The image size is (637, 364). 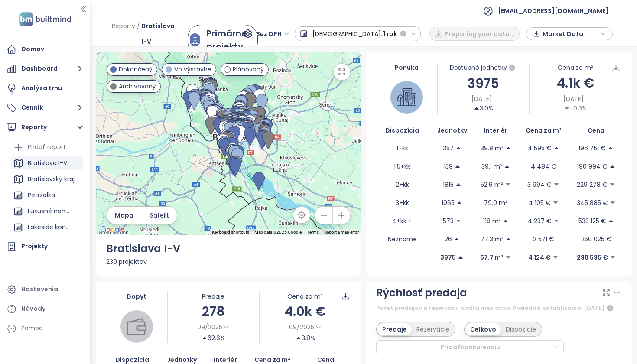 What do you see at coordinates (496, 131) in the screenshot?
I see `th: Interiér` at bounding box center [496, 131].